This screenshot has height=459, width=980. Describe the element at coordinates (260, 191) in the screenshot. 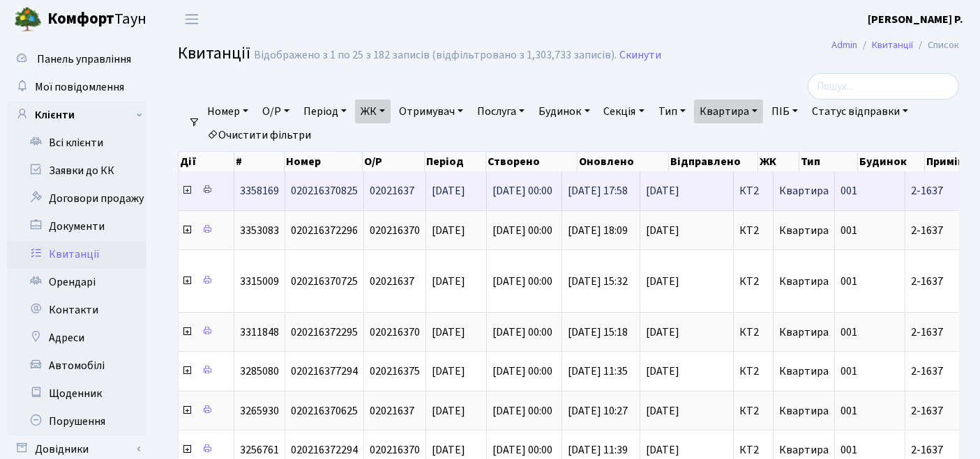

I see `span: 3358169` at that location.